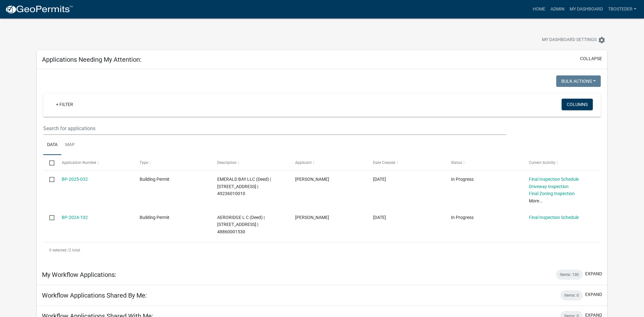 The height and width of the screenshot is (317, 644). Describe the element at coordinates (94, 163) in the screenshot. I see `datatable-header-cell: Application Number` at that location.